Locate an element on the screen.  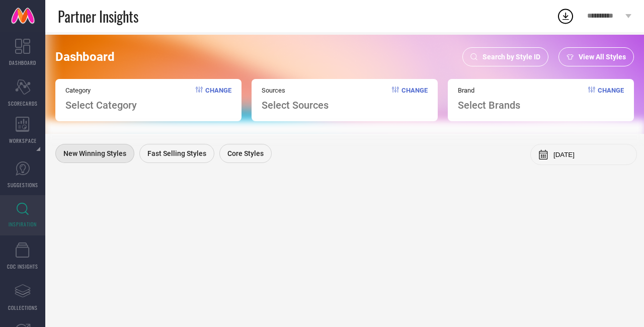
div: Open download list is located at coordinates (566, 16).